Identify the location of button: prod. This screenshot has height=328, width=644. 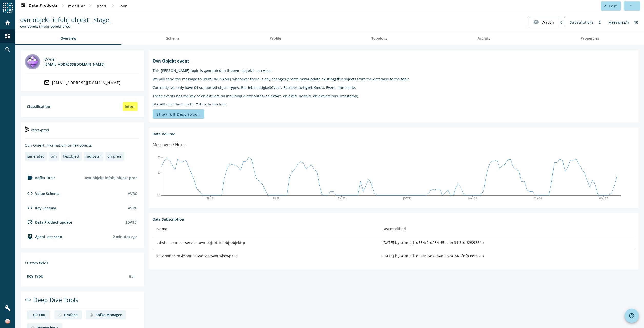
(102, 6).